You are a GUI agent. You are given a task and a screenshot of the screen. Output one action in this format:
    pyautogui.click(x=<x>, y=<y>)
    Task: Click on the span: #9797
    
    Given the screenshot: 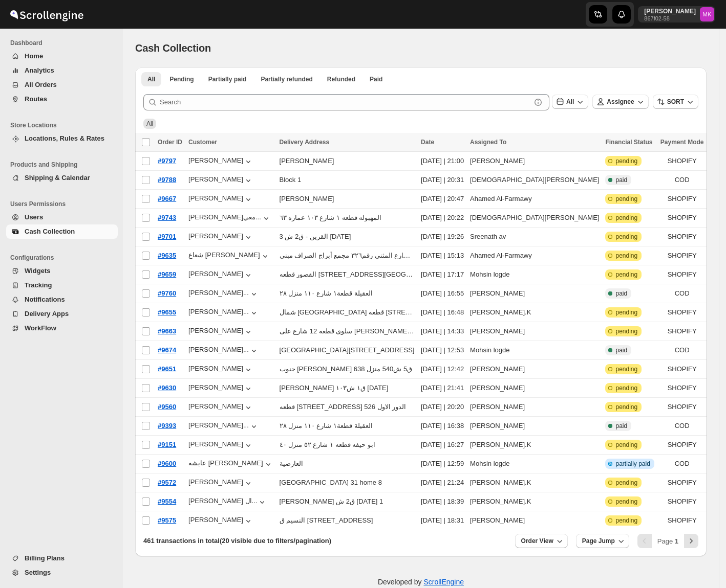 What is the action you would take?
    pyautogui.click(x=167, y=161)
    